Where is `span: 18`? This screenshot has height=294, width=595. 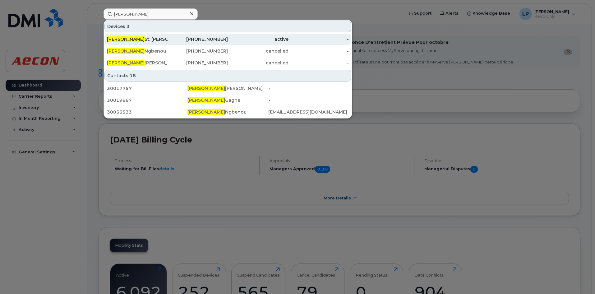
span: 18 is located at coordinates (133, 76).